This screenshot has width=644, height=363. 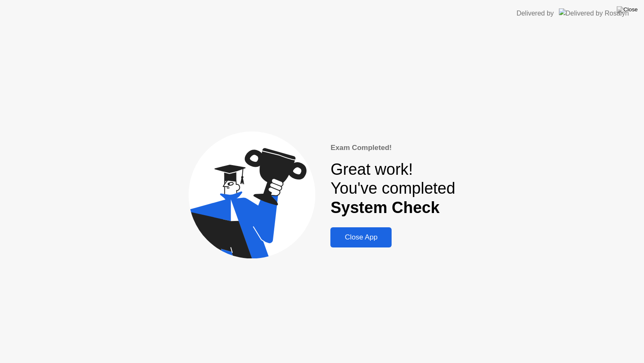 I want to click on img: Delivered by Rosalyn, so click(x=594, y=13).